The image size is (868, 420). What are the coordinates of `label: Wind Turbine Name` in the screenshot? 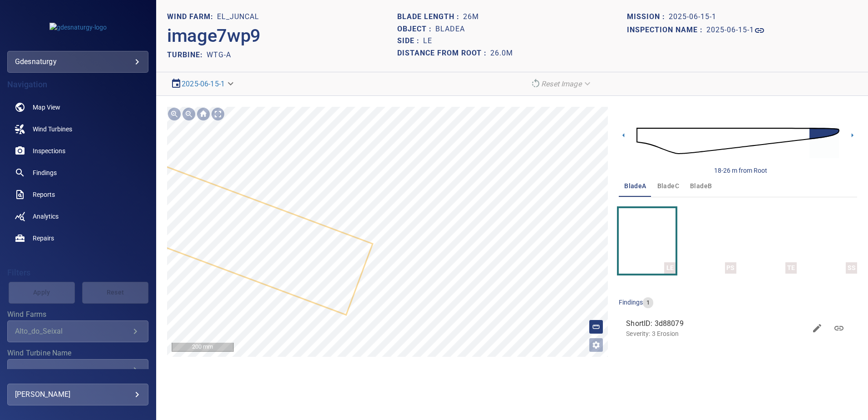 It's located at (78, 353).